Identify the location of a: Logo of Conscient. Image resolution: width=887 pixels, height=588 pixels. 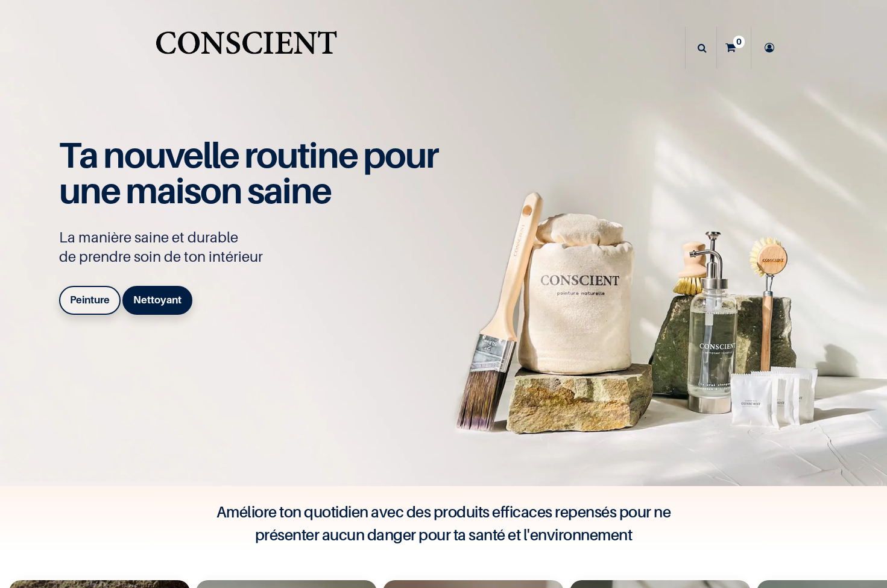
(246, 48).